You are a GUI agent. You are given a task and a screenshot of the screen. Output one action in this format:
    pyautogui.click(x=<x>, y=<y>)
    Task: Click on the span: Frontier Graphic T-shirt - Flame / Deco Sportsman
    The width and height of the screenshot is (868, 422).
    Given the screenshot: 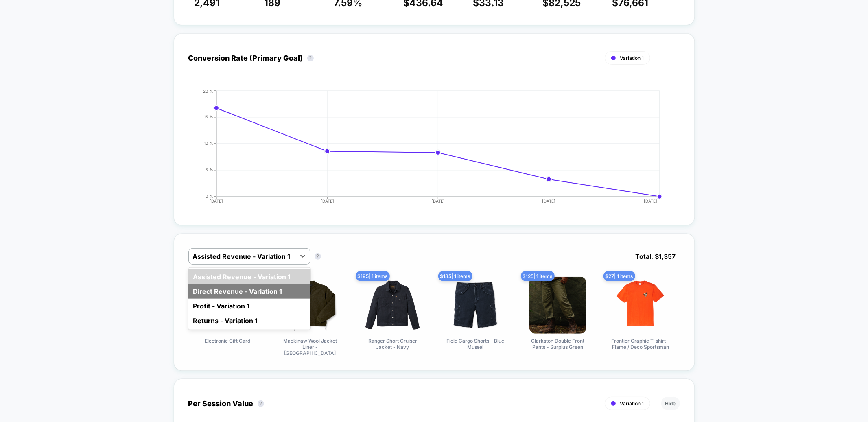 What is the action you would take?
    pyautogui.click(x=640, y=344)
    